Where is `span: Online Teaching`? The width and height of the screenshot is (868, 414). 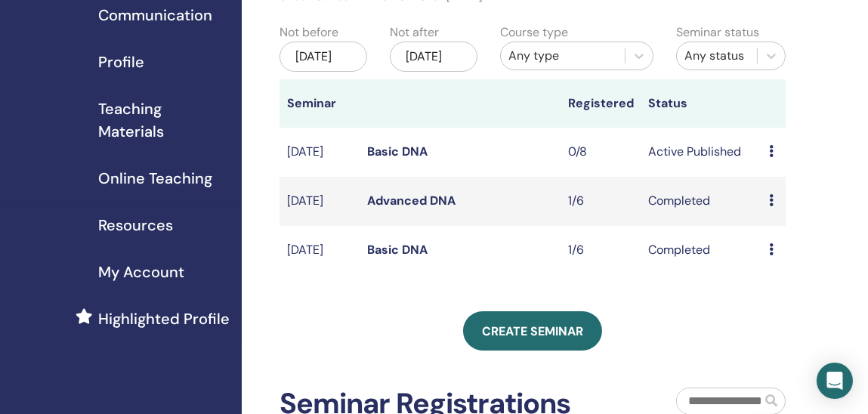
span: Online Teaching is located at coordinates (155, 178).